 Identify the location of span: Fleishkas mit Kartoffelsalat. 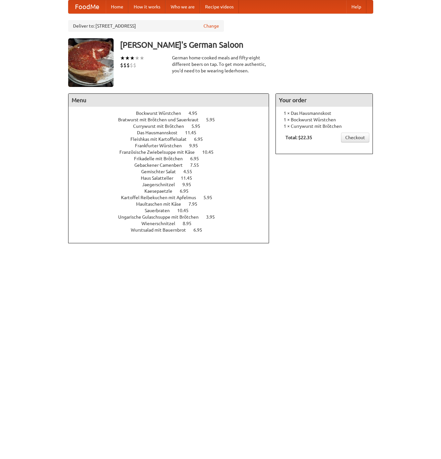
(161, 139).